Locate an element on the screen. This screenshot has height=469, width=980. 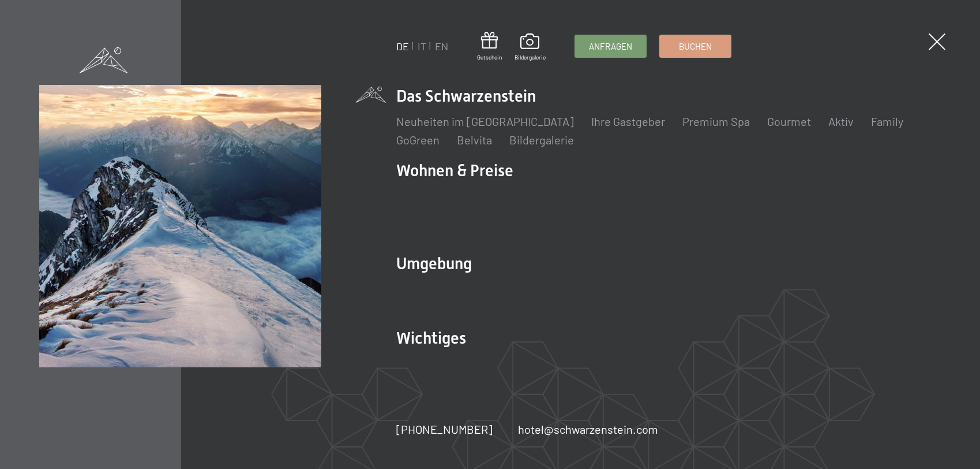
a: IT is located at coordinates (421, 46).